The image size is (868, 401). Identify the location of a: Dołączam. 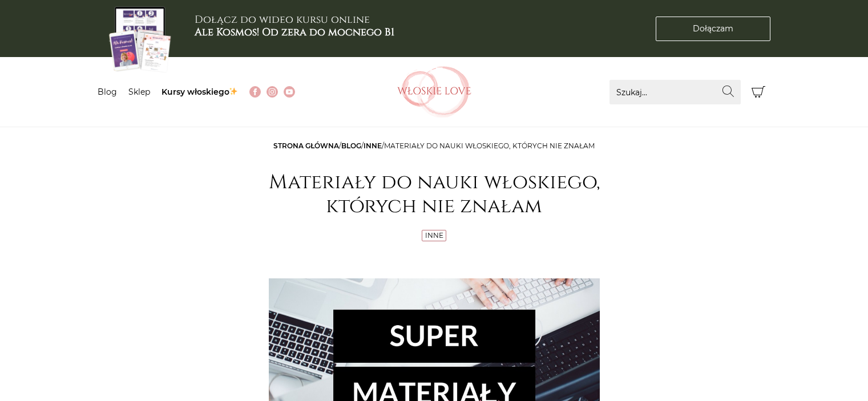
(713, 29).